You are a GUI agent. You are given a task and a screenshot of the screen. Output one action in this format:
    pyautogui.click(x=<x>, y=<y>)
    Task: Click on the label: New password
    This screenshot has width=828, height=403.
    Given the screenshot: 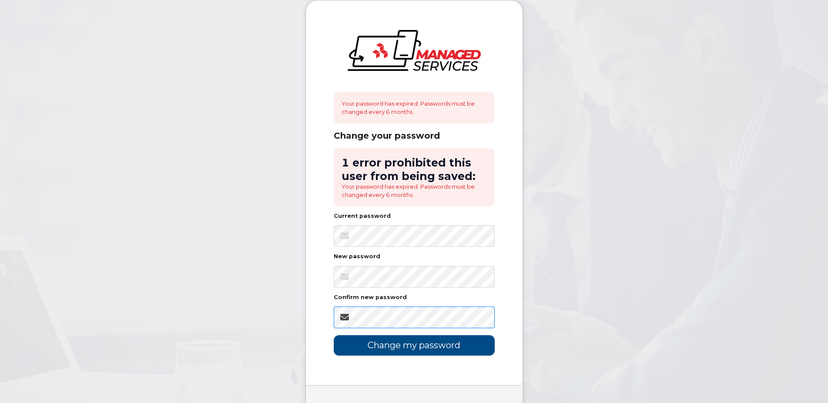 What is the action you would take?
    pyautogui.click(x=357, y=257)
    